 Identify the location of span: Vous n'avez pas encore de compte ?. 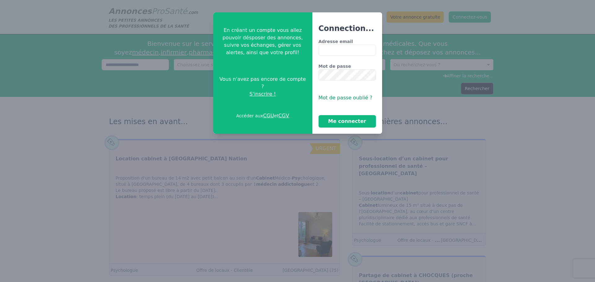
(263, 83).